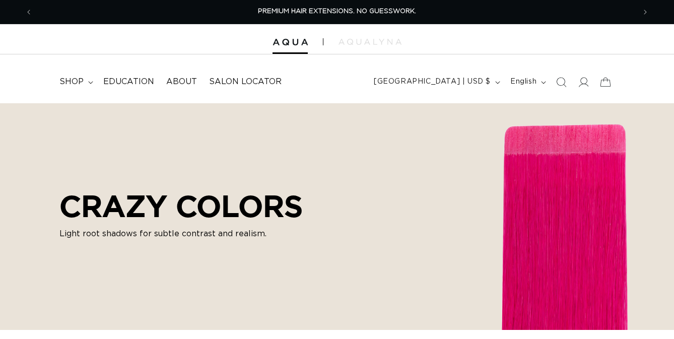 This screenshot has height=339, width=674. Describe the element at coordinates (72, 82) in the screenshot. I see `span: shop` at that location.